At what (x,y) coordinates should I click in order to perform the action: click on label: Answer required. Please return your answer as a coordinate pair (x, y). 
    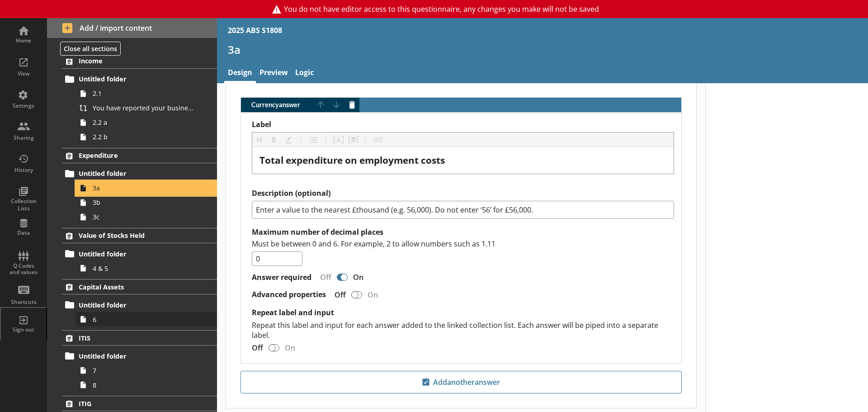
    Looking at the image, I should click on (282, 278).